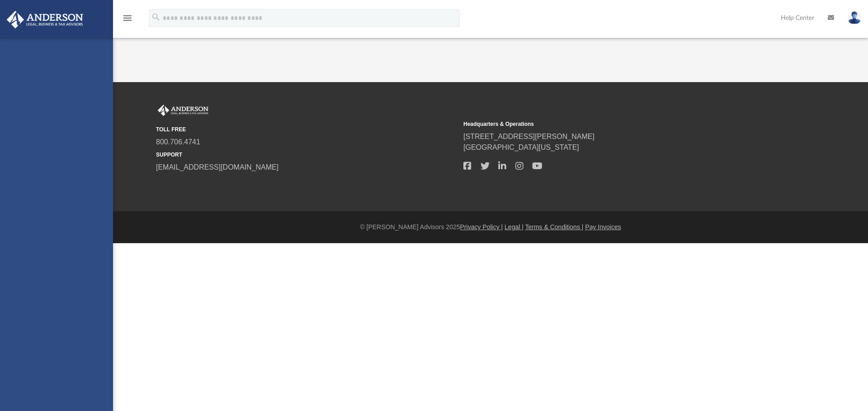 The height and width of the screenshot is (411, 868). I want to click on small: SUPPORT, so click(306, 155).